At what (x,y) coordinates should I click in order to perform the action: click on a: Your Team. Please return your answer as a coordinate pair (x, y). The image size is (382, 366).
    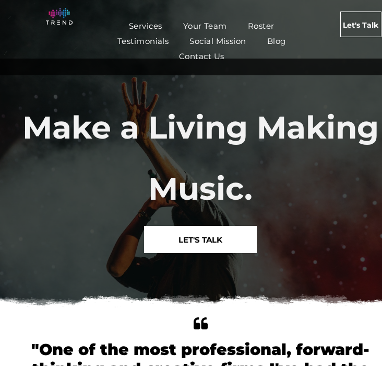
    Looking at the image, I should click on (205, 26).